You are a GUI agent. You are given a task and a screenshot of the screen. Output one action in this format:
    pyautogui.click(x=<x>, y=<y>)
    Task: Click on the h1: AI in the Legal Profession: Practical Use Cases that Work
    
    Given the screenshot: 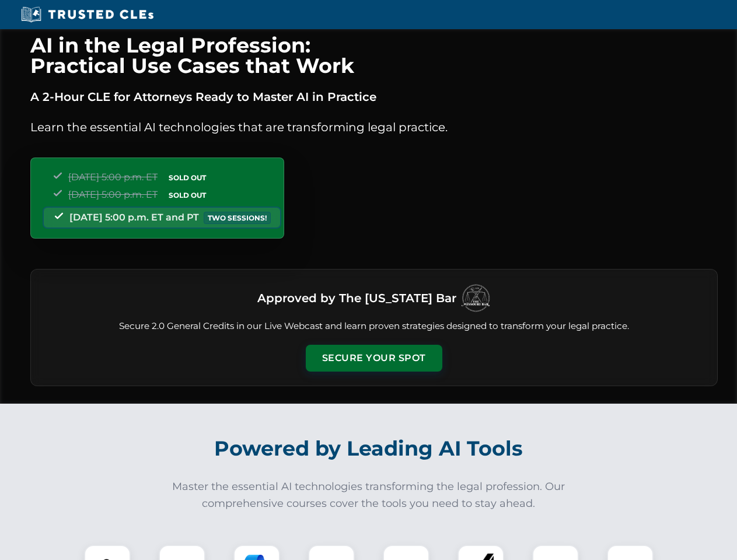 What is the action you would take?
    pyautogui.click(x=374, y=56)
    